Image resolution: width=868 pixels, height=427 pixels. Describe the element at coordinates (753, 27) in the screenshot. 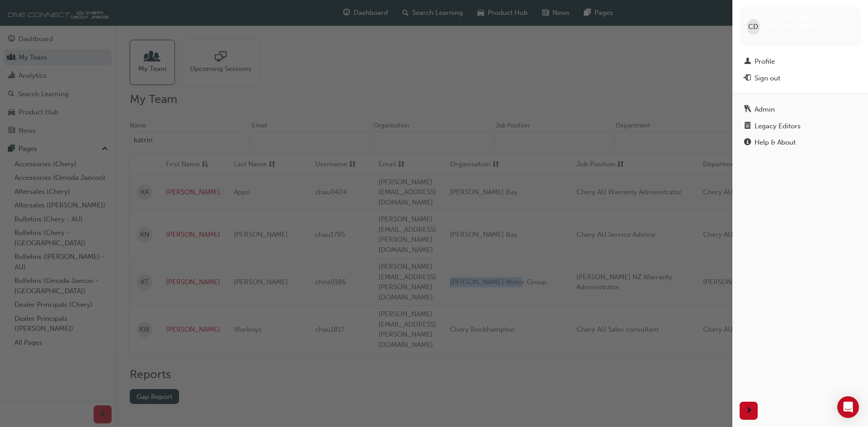

I see `span: CD` at that location.